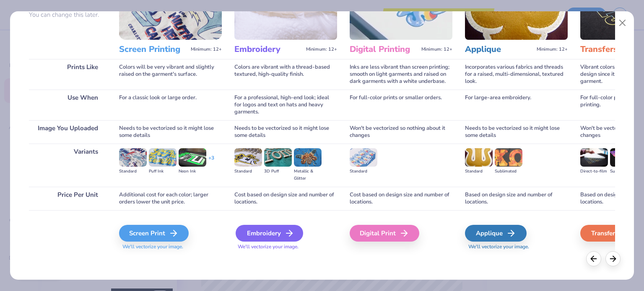  I want to click on div: Additional cost for each color; larger orders lower the unit price., so click(170, 198).